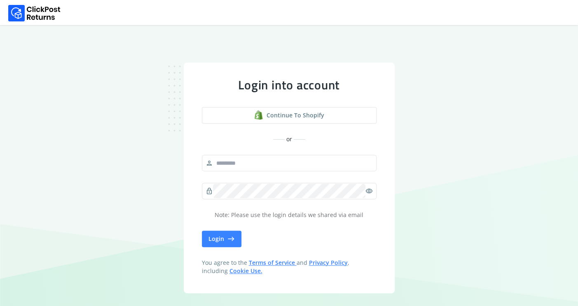 The height and width of the screenshot is (306, 578). What do you see at coordinates (209, 191) in the screenshot?
I see `span: lock` at bounding box center [209, 191].